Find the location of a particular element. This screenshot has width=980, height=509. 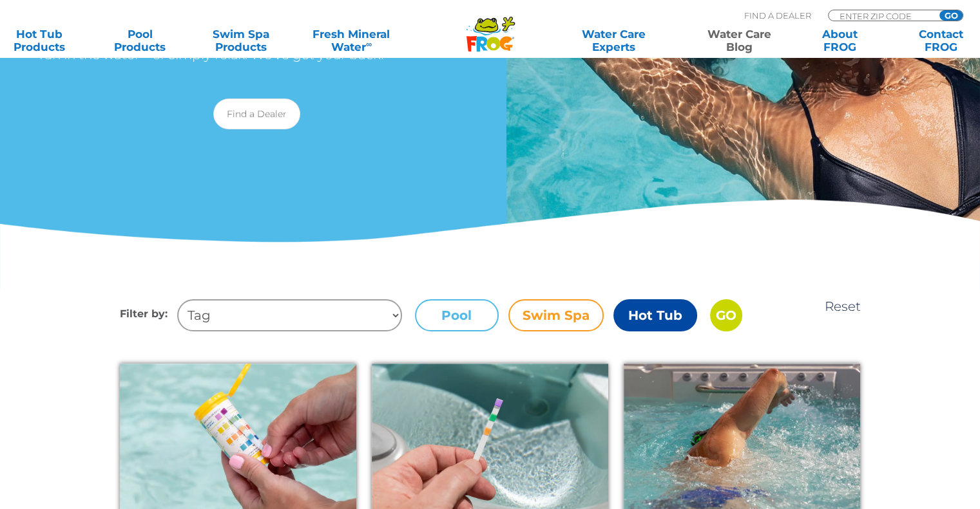

a: Swim SpaProducts is located at coordinates (241, 41).